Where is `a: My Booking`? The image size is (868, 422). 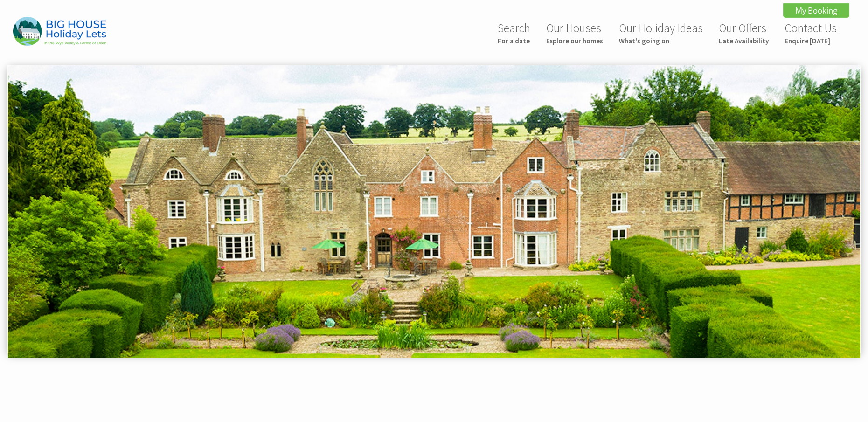
a: My Booking is located at coordinates (816, 10).